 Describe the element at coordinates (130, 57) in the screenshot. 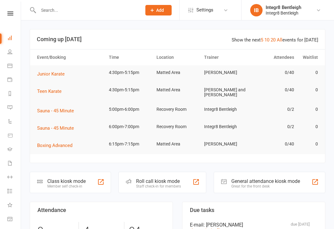

I see `th: Time` at that location.